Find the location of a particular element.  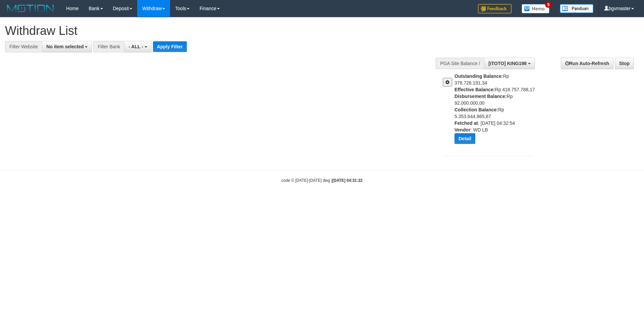

img: panduan.png is located at coordinates (577, 9).